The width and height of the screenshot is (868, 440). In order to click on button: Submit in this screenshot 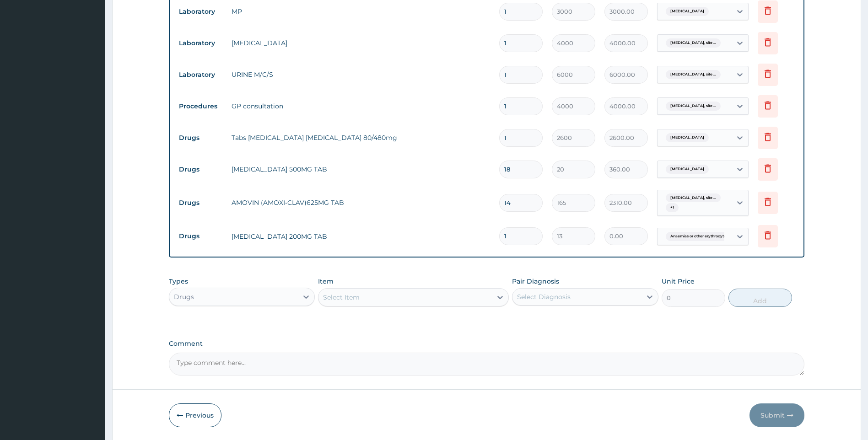, I will do `click(777, 415)`.